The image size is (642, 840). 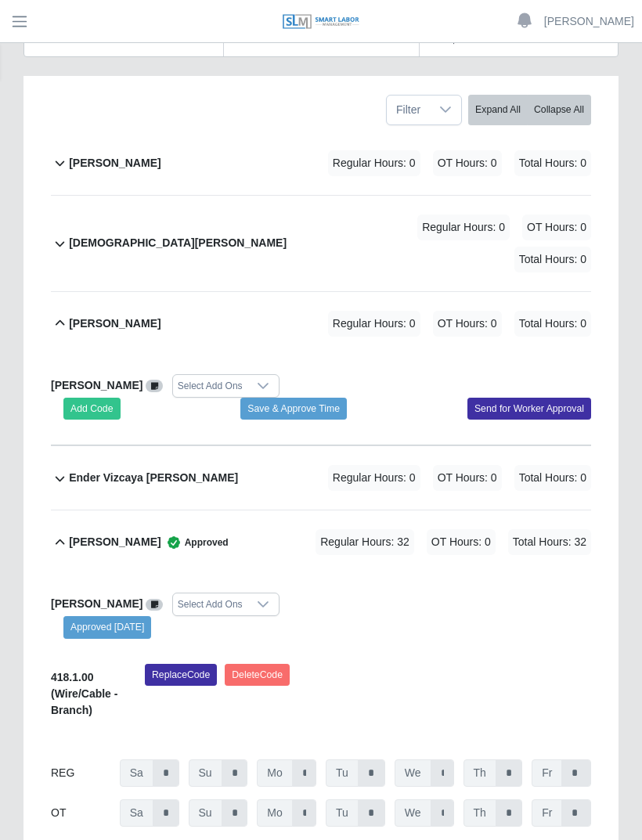 What do you see at coordinates (529, 109) in the screenshot?
I see `div: bulk actions` at bounding box center [529, 109].